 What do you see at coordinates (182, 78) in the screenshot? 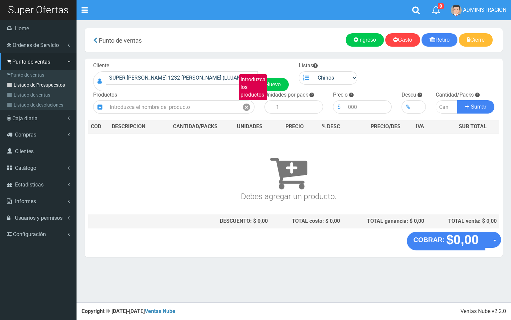
I see `input: Consumidor Final` at bounding box center [182, 78].